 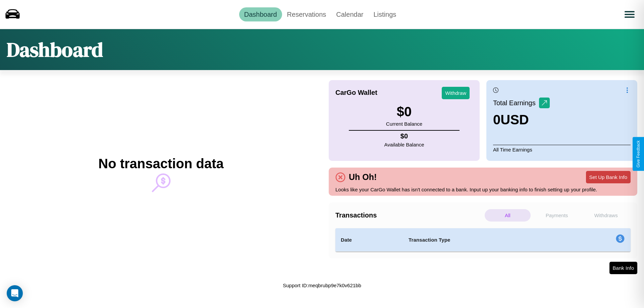 What do you see at coordinates (521, 120) in the screenshot?
I see `h3: 0 USD` at bounding box center [521, 120].